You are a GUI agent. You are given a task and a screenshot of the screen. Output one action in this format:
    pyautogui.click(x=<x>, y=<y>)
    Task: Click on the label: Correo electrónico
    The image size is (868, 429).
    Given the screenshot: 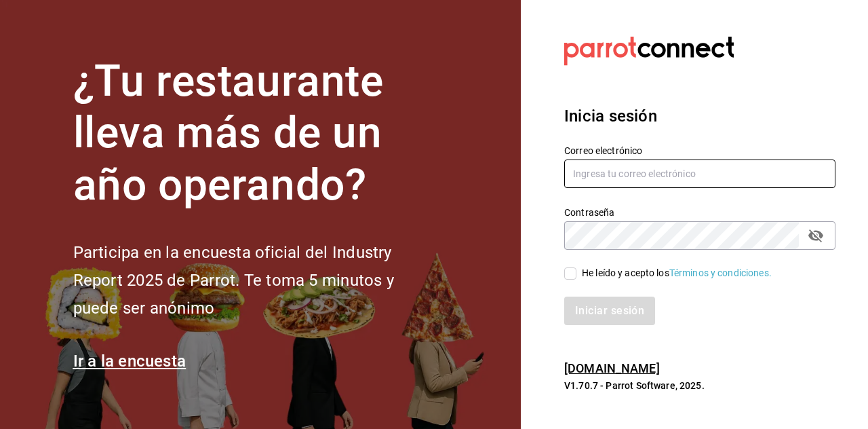 What is the action you would take?
    pyautogui.click(x=700, y=150)
    